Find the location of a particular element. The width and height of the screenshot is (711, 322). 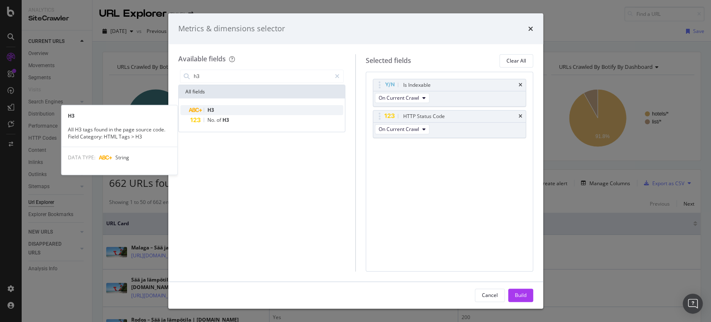

div: modal is located at coordinates (356, 161).